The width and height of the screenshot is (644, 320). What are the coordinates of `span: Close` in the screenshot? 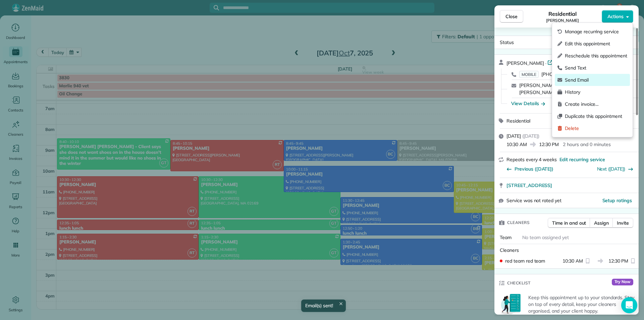 It's located at (511, 16).